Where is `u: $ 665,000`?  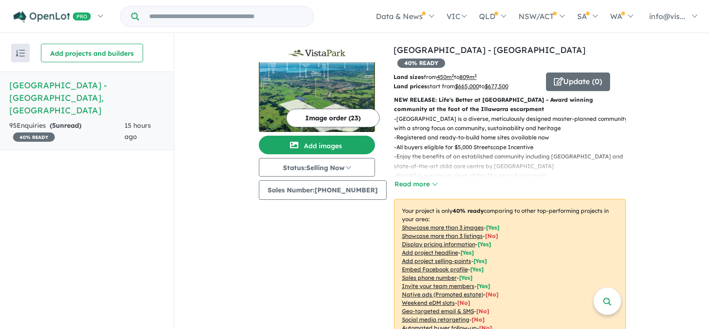
u: $ 665,000 is located at coordinates (467, 86).